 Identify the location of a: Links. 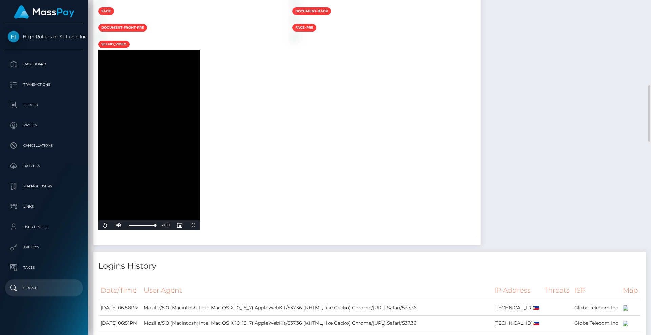
(44, 207).